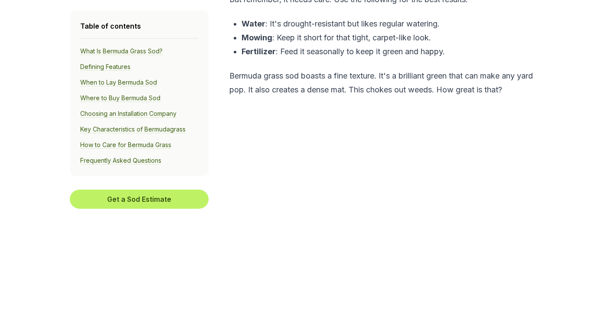  Describe the element at coordinates (126, 145) in the screenshot. I see `a: How to Care for Bermuda Grass` at that location.